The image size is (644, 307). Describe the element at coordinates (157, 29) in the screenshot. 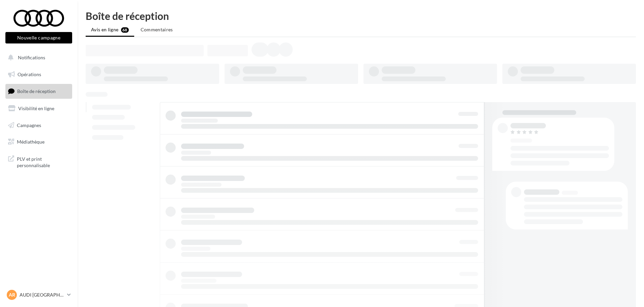

I see `span: Commentaires` at that location.